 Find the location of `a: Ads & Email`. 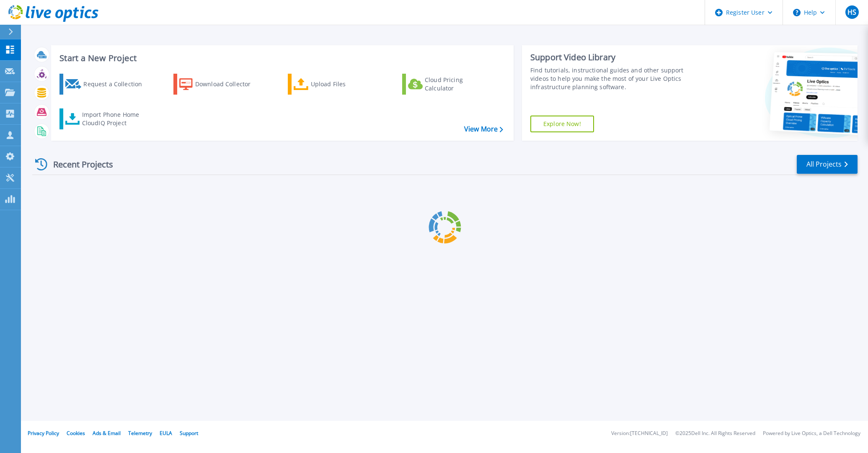

a: Ads & Email is located at coordinates (106, 433).